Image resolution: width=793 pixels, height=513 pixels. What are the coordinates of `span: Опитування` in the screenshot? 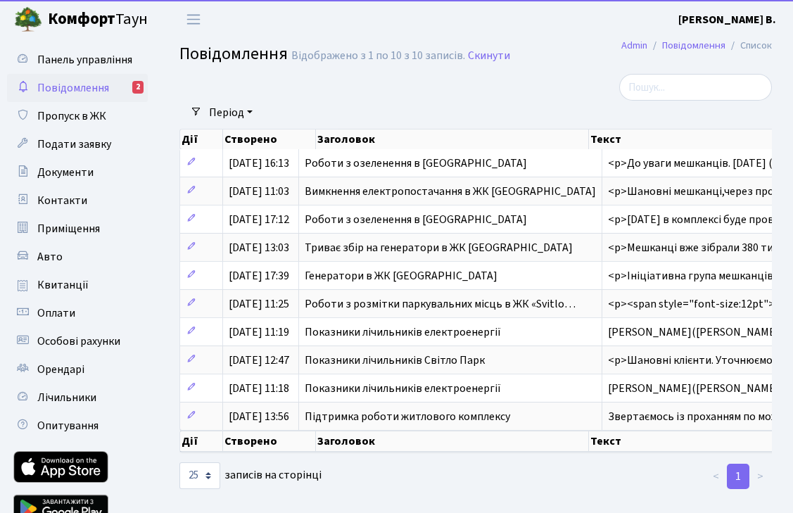 It's located at (68, 426).